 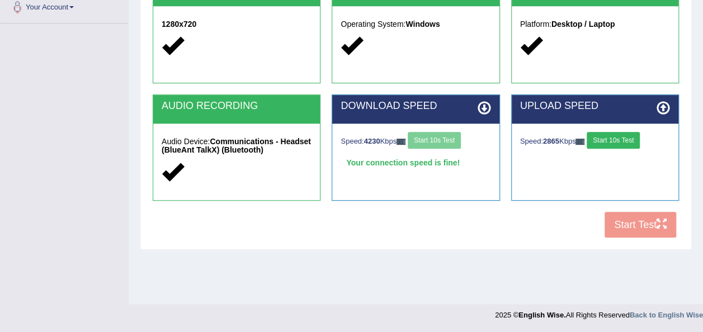 I want to click on div: 2025 © All Rights Reserved, so click(x=599, y=312).